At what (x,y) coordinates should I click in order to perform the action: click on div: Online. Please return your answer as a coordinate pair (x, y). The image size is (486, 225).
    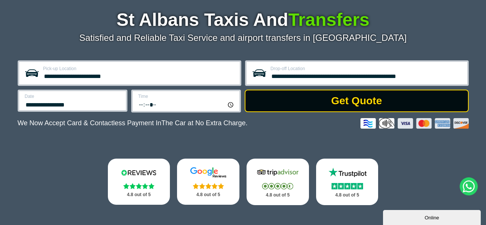
    Looking at the image, I should click on (49, 9).